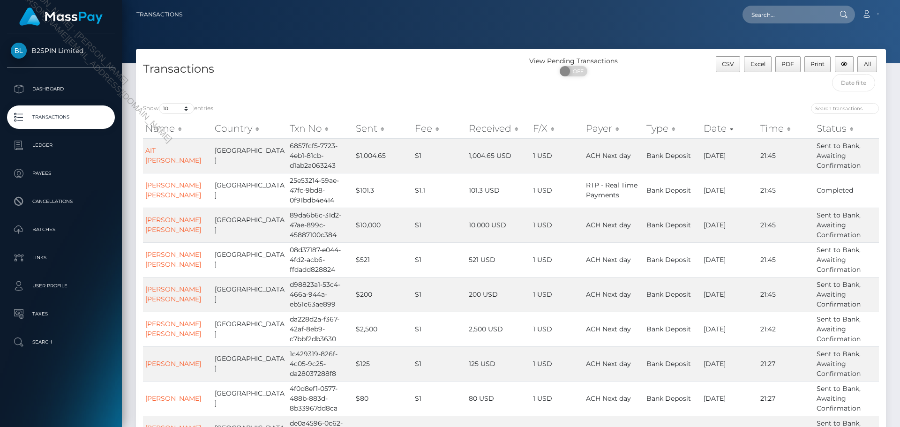 This screenshot has width=900, height=427. What do you see at coordinates (383, 260) in the screenshot?
I see `td: $521` at bounding box center [383, 260].